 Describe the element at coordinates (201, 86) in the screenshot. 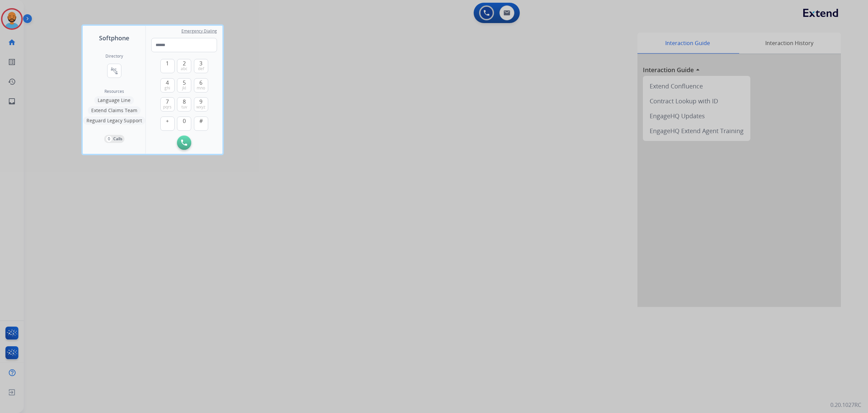

I see `button: 6mno` at that location.